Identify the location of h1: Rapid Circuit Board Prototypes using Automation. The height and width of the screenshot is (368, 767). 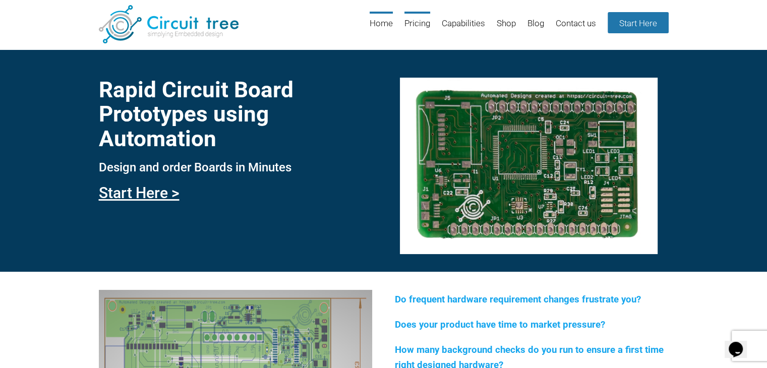
(235, 114).